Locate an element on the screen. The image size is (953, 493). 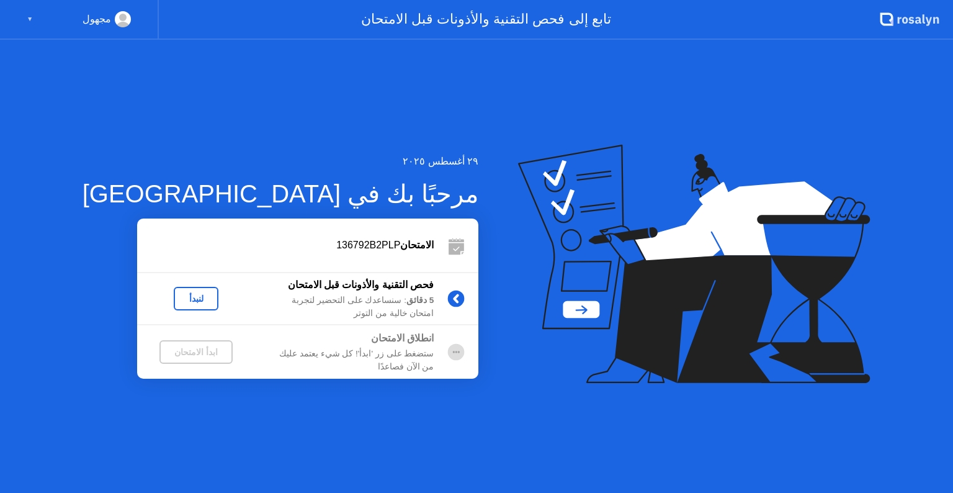
b: فحص التقنية والأذونات قبل الامتحان is located at coordinates (361, 284).